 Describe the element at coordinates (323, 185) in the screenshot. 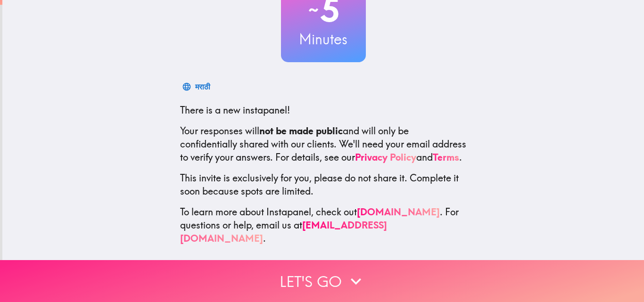

I see `p: This invite is exclusively for you, please do not share it. Complete it soon because spots are li...` at that location.